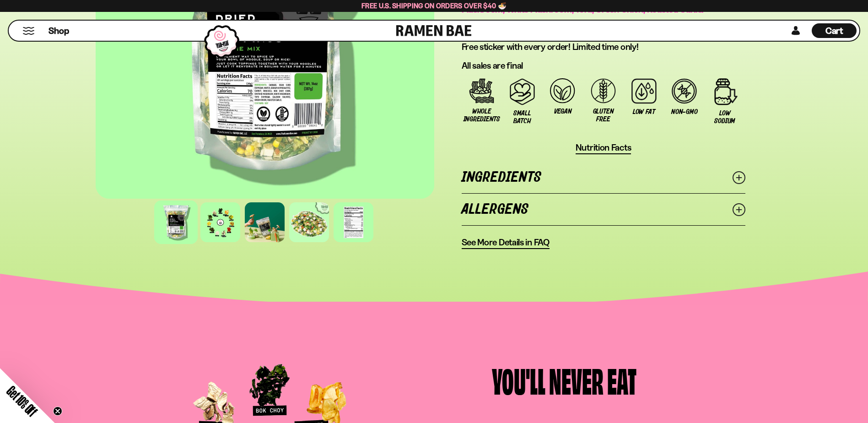  Describe the element at coordinates (644, 112) in the screenshot. I see `span: Low Fat` at that location.